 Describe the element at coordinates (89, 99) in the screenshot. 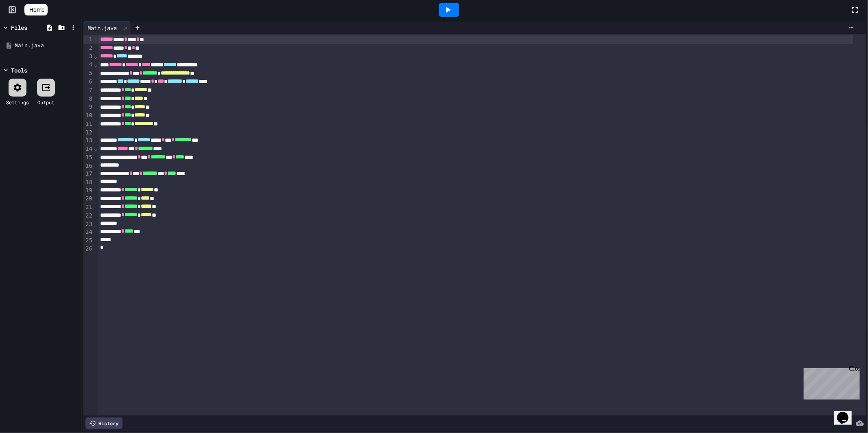

I see `div: 8` at that location.